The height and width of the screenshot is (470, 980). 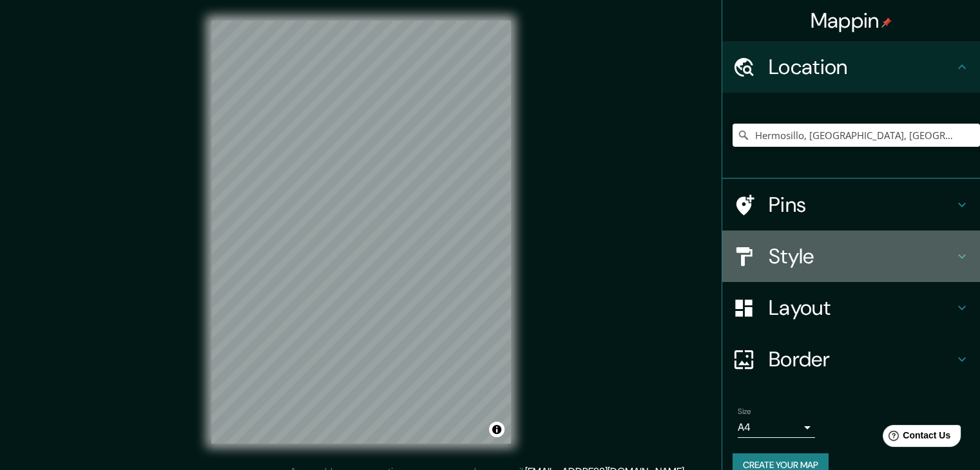 What do you see at coordinates (497, 429) in the screenshot?
I see `button: Toggle attribution` at bounding box center [497, 429].